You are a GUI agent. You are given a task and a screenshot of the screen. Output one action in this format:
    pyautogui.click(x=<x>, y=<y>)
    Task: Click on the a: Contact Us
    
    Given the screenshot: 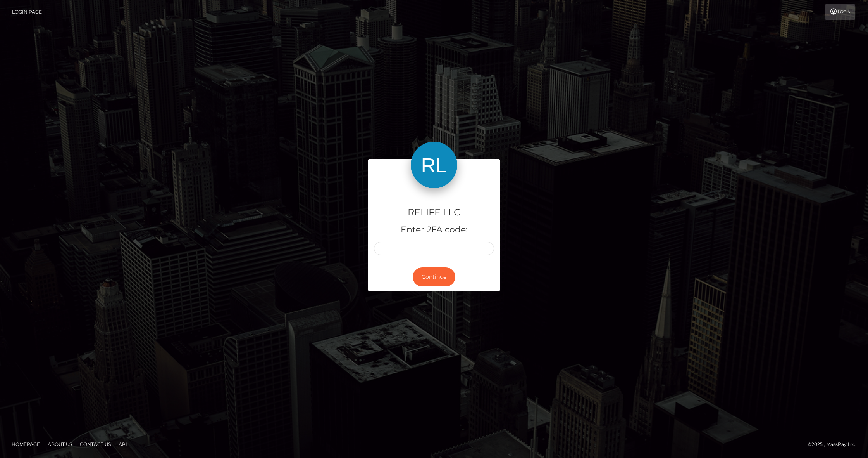 What is the action you would take?
    pyautogui.click(x=96, y=444)
    